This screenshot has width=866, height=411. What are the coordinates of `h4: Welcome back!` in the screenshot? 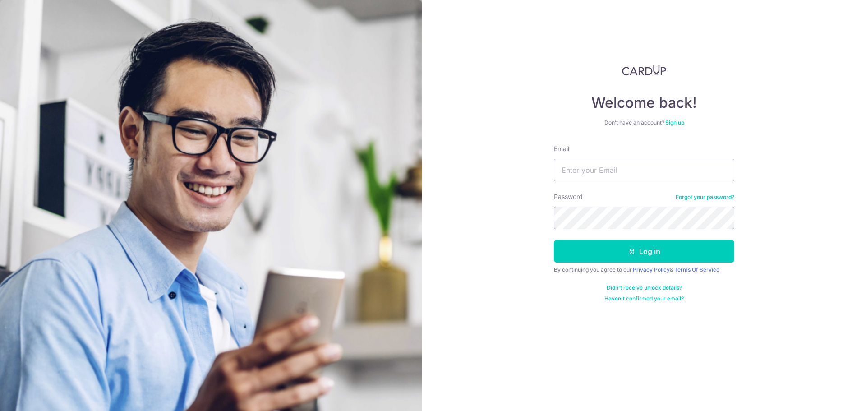 It's located at (644, 103).